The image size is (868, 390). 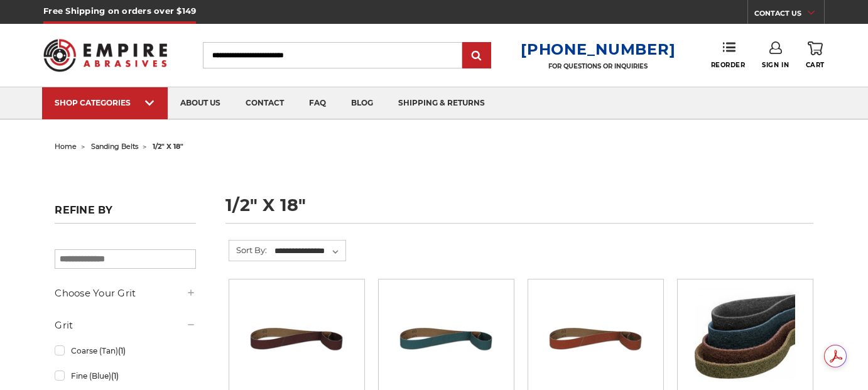 What do you see at coordinates (125, 325) in the screenshot?
I see `h5: Grit` at bounding box center [125, 325].